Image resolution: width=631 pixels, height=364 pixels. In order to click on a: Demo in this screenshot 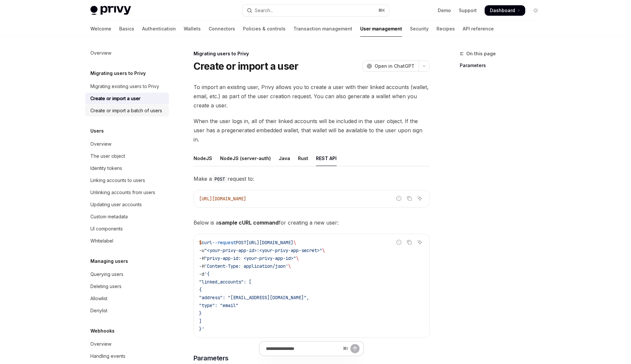, I will do `click(444, 11)`.